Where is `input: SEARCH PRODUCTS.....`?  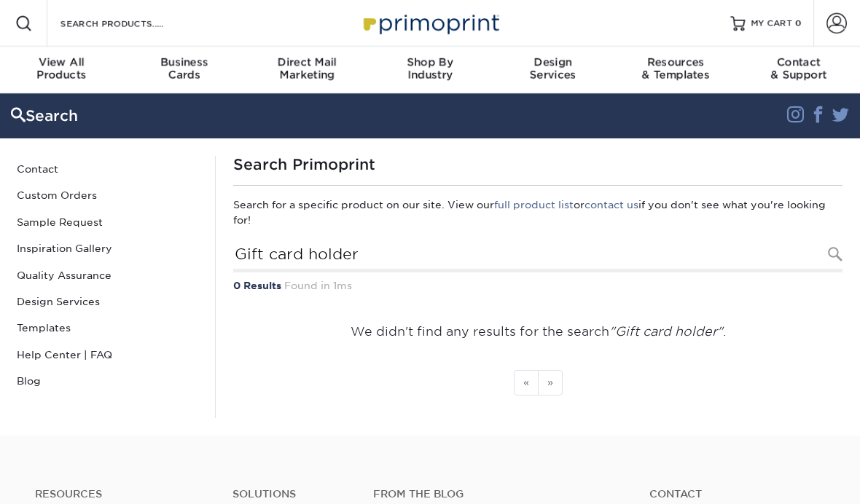
input: SEARCH PRODUCTS..... is located at coordinates (129, 24).